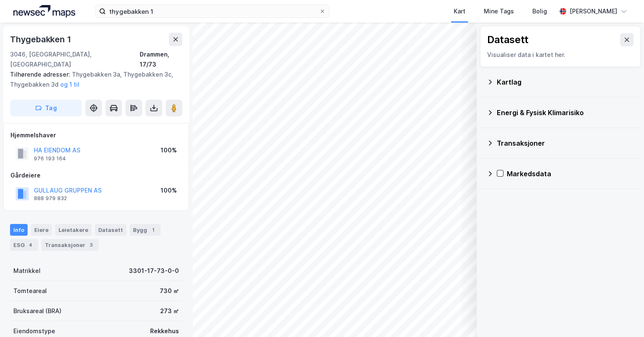 This screenshot has height=337, width=644. What do you see at coordinates (560, 55) in the screenshot?
I see `div: Visualiser data i kartet her.` at bounding box center [560, 55].